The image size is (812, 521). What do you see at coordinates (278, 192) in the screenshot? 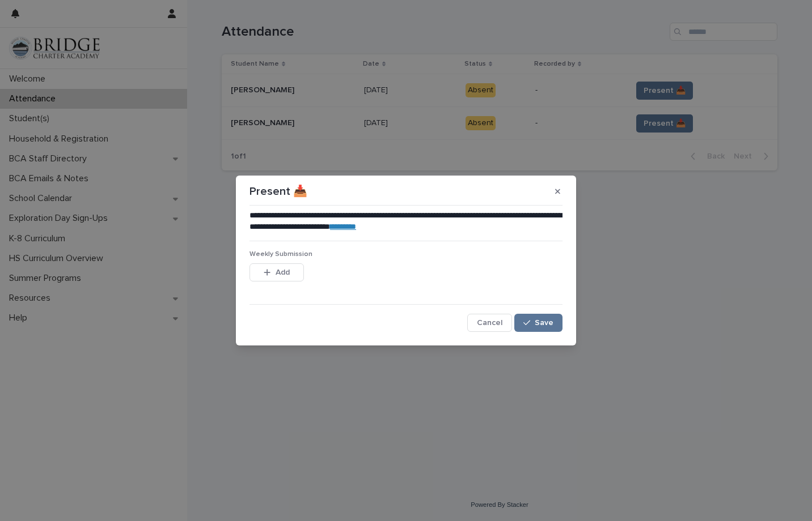
I see `p: Present 📥` at bounding box center [278, 192].